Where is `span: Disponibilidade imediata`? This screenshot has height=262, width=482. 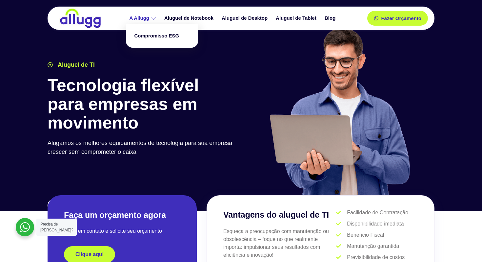
span: Disponibilidade imediata is located at coordinates (375, 223).